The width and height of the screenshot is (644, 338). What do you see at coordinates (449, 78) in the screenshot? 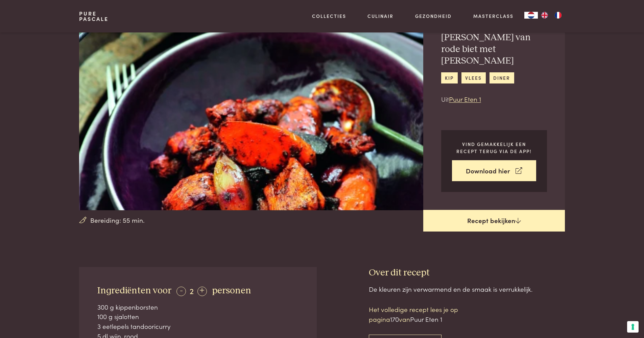
I see `a: kip` at bounding box center [449, 78].